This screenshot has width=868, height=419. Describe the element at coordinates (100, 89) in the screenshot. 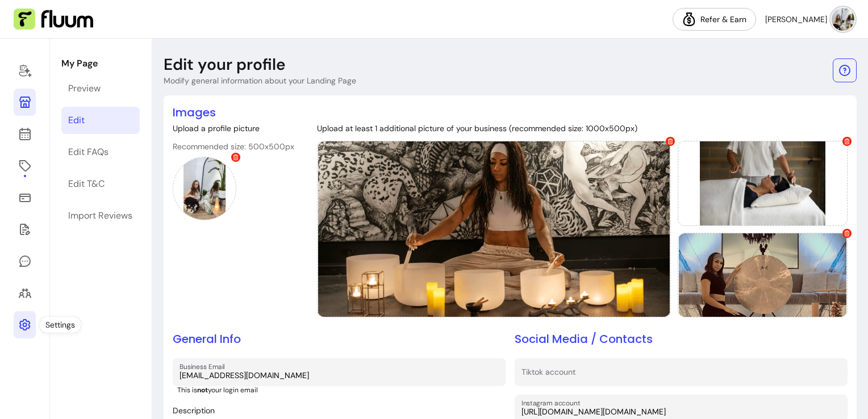

I see `a: Preview` at that location.